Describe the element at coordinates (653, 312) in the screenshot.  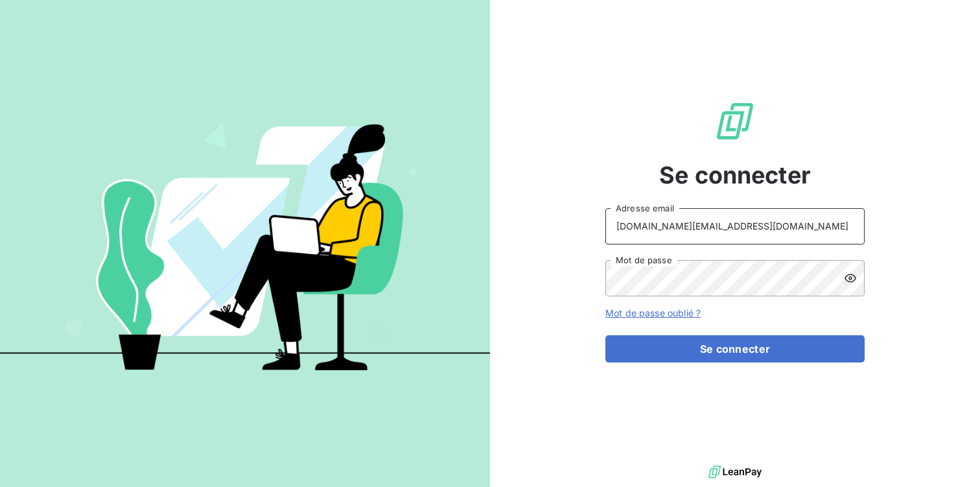
I see `a: Mot de passe oublié ?` at that location.